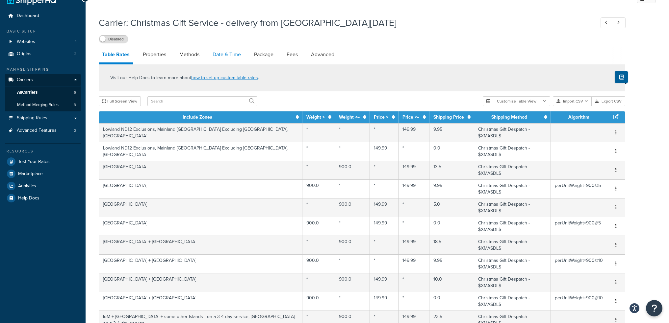  What do you see at coordinates (43, 198) in the screenshot?
I see `a: Help Docs` at bounding box center [43, 198].